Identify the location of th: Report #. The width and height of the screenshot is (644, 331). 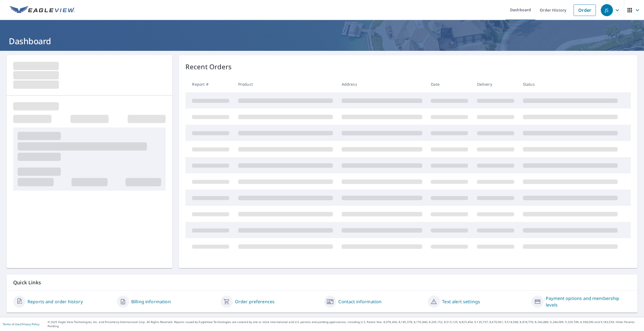
(209, 84).